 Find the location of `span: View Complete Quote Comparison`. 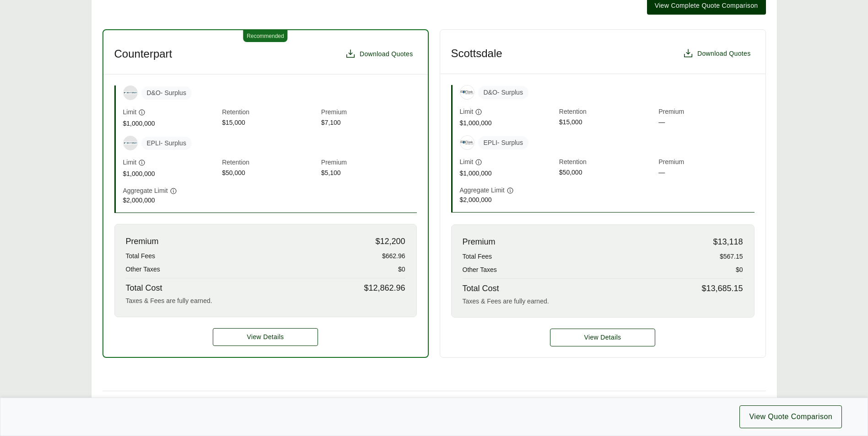

span: View Complete Quote Comparison is located at coordinates (706, 6).